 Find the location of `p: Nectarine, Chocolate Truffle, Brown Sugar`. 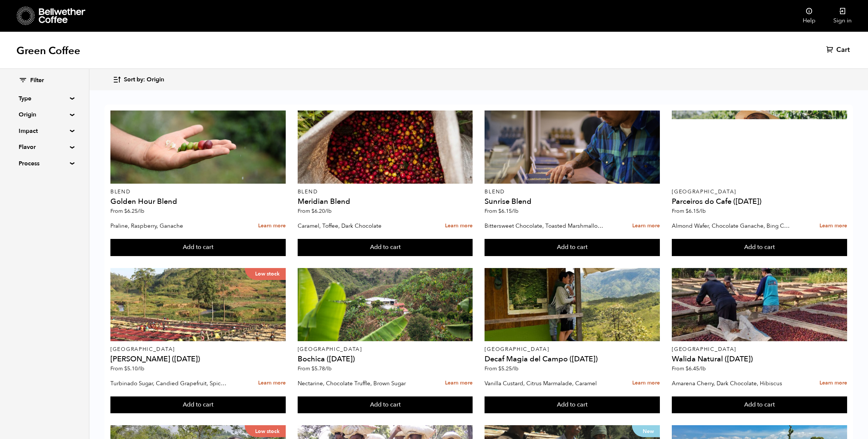

p: Nectarine, Chocolate Truffle, Brown Sugar is located at coordinates (357, 383).